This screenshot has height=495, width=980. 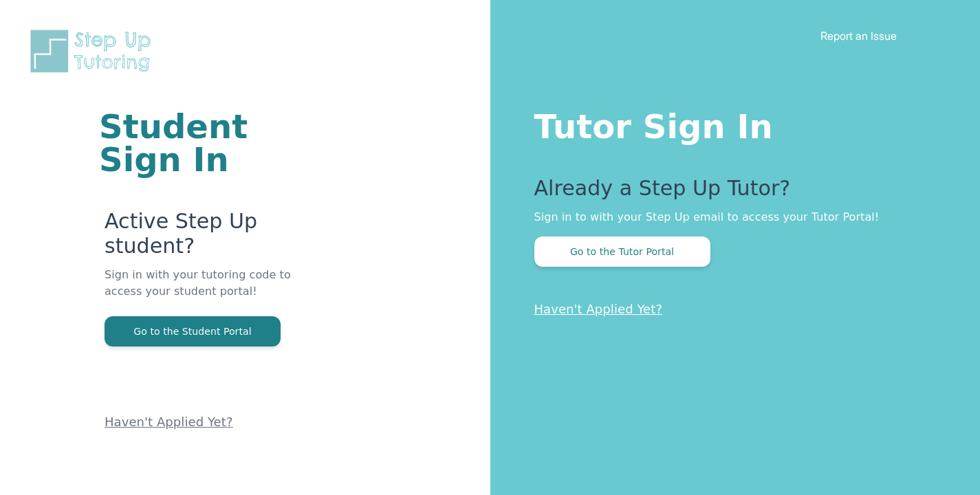 I want to click on h1: Tutor Sign In, so click(x=730, y=123).